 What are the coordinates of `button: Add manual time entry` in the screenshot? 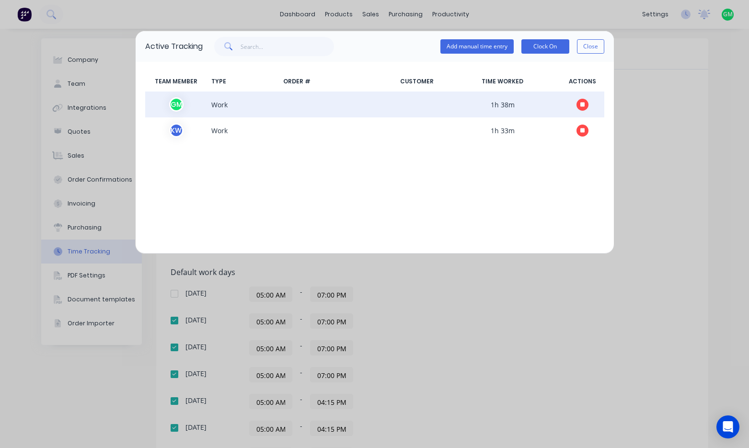 It's located at (477, 46).